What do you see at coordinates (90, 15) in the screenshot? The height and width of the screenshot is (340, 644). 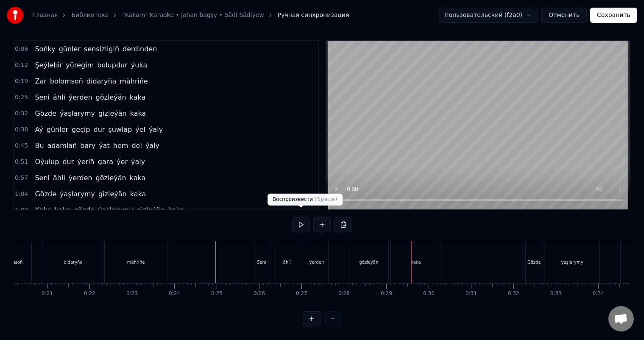 I see `a: Библиотека` at bounding box center [90, 15].